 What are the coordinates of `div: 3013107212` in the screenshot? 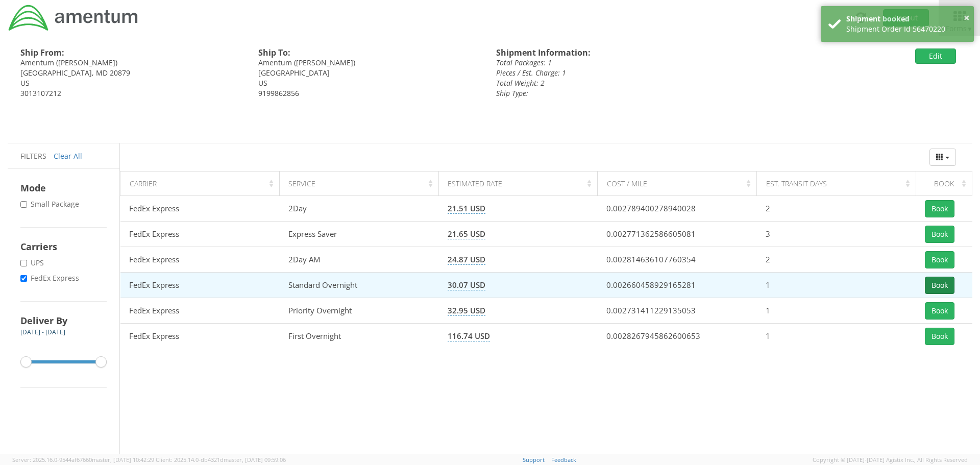 It's located at (132, 93).